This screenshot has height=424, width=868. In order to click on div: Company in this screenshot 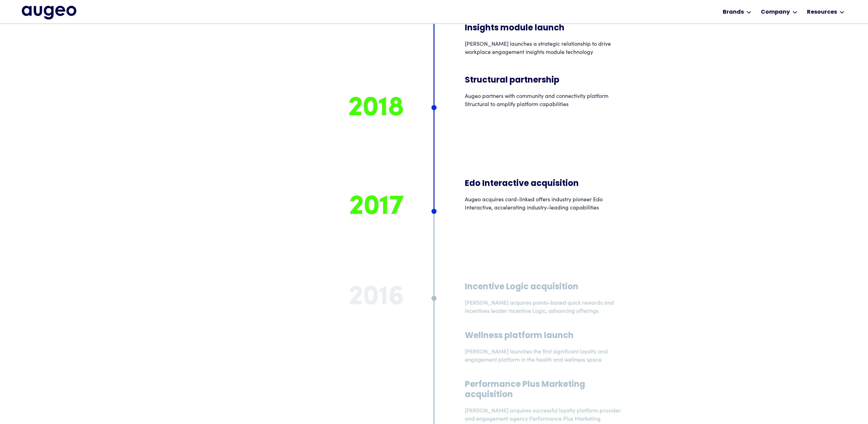, I will do `click(775, 12)`.